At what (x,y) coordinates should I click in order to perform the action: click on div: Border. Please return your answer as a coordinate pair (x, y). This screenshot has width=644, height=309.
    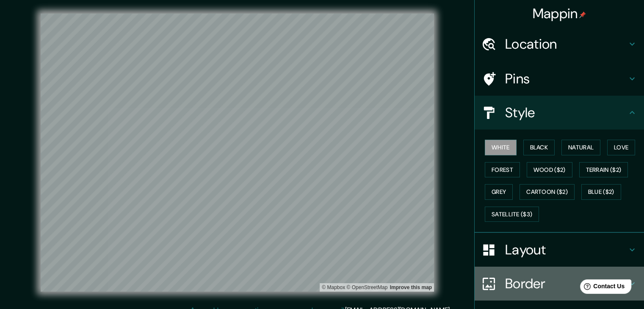
    Looking at the image, I should click on (559, 283).